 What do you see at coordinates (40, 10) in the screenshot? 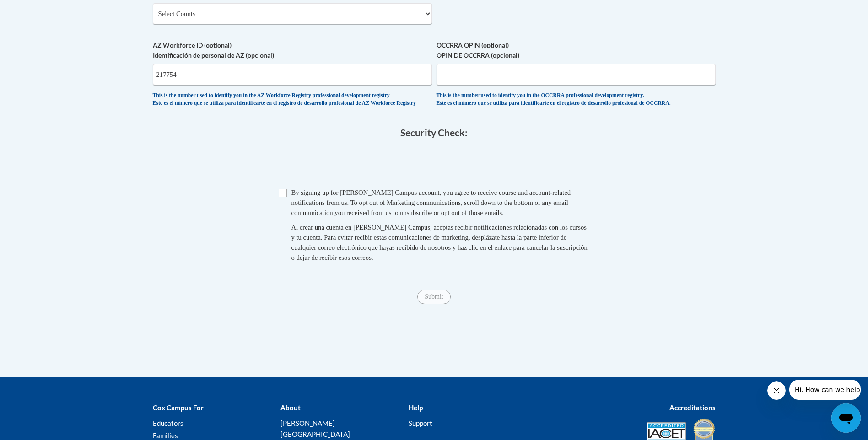
I see `span: Hi. How can we help?` at bounding box center [40, 10].